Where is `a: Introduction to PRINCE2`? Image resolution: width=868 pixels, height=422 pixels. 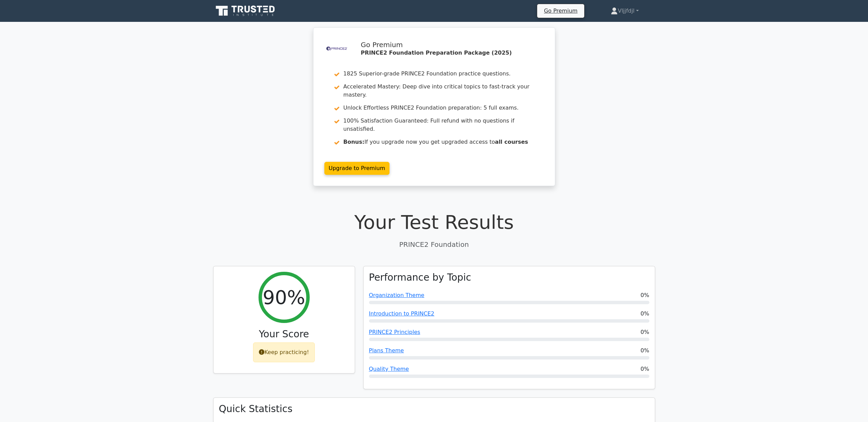 a: Introduction to PRINCE2 is located at coordinates (402, 313).